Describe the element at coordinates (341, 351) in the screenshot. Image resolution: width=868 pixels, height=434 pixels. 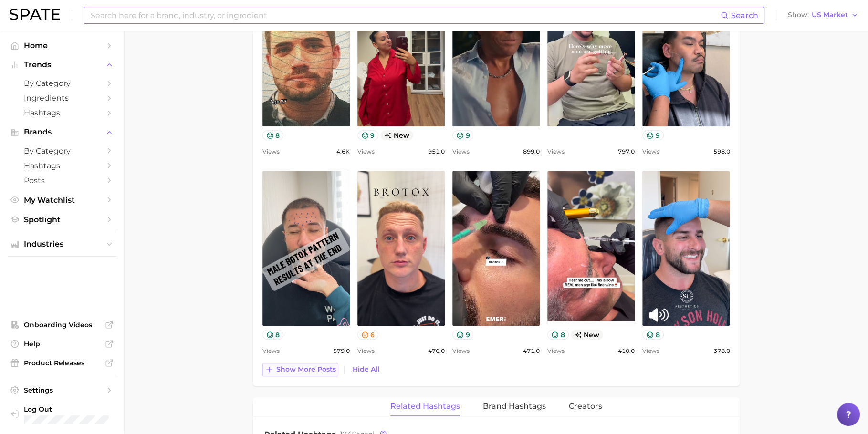
I see `span: 579.0` at that location.